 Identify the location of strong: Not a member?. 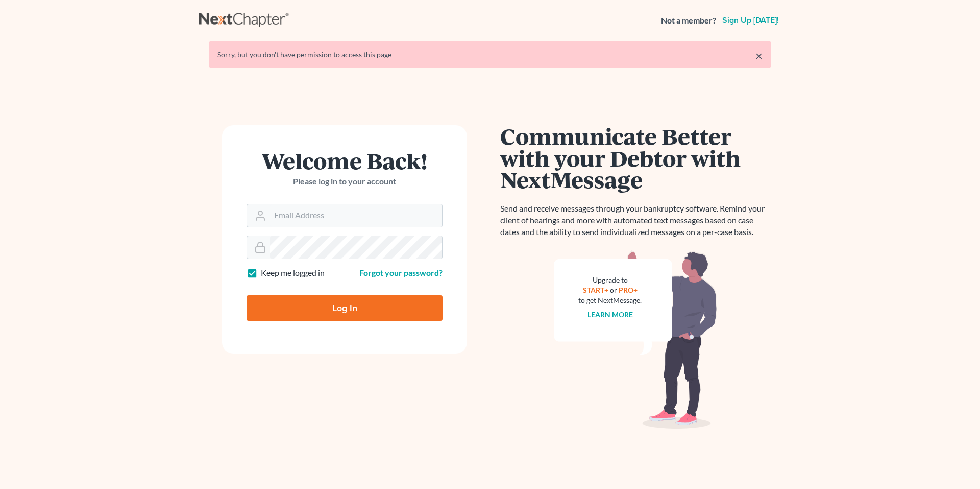
(688, 21).